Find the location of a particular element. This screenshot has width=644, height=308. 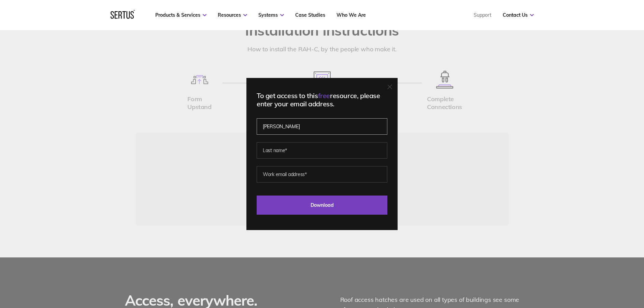

a: Contact Us is located at coordinates (518, 15).